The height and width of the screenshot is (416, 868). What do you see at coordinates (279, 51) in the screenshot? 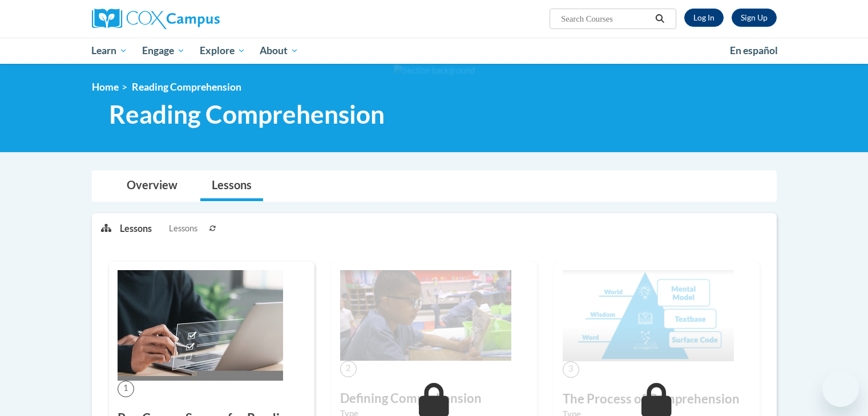
I see `span: About` at bounding box center [279, 51].